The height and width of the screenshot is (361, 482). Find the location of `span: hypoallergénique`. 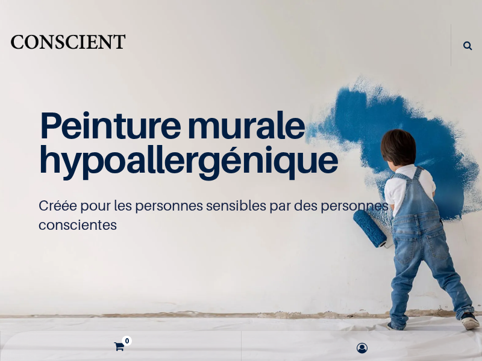

span: hypoallergénique is located at coordinates (188, 159).